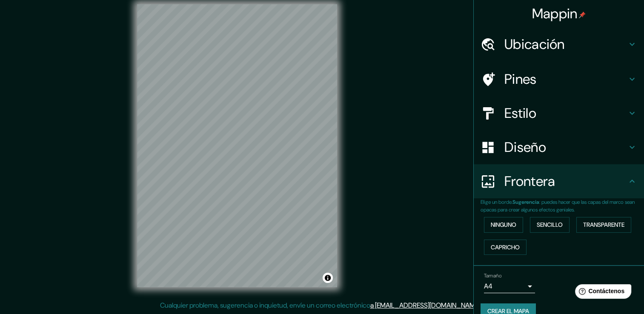 The image size is (644, 314). I want to click on p: Cualquier problema, sugerencia o inquietud, envíe un correo electrónico ., so click(321, 305).